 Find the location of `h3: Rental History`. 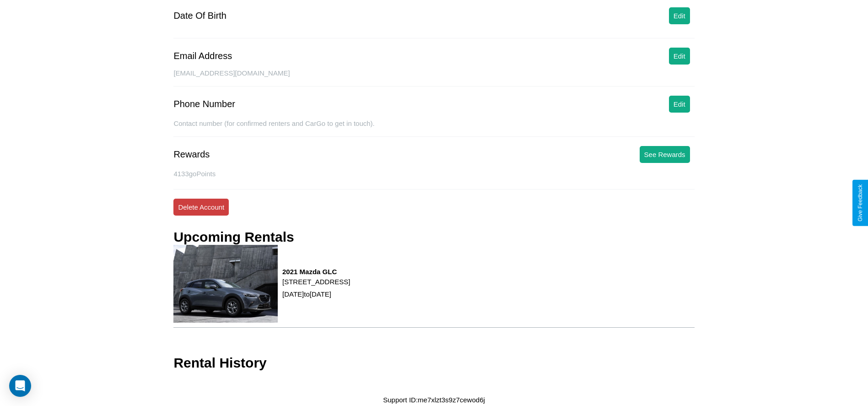

h3: Rental History is located at coordinates (220, 363).